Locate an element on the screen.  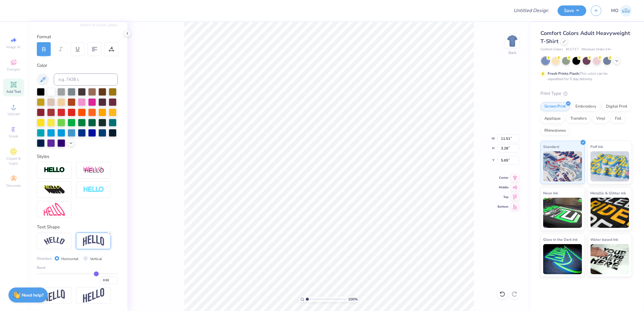
img: Flag is located at coordinates (54, 296).